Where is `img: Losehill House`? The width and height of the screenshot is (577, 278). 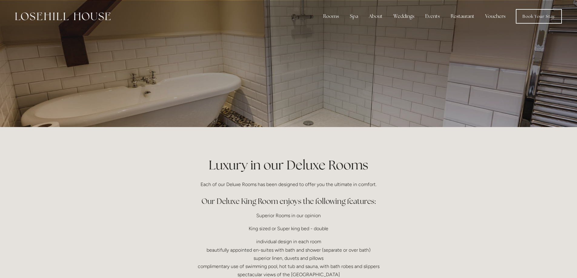
img: Losehill House is located at coordinates (63, 16).